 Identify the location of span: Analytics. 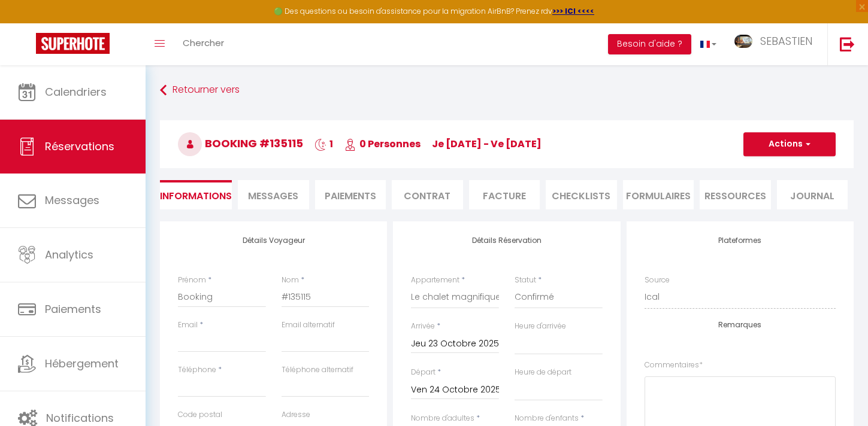
(69, 255).